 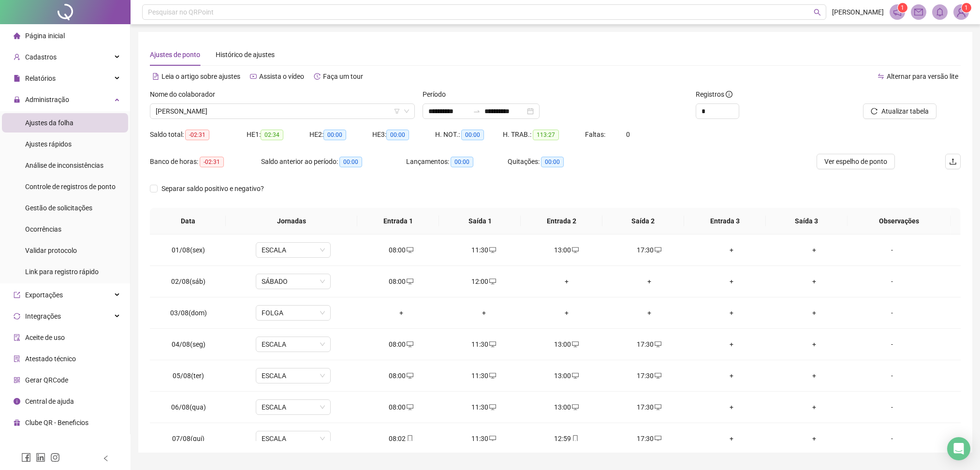 What do you see at coordinates (903, 8) in the screenshot?
I see `sup: 1` at bounding box center [903, 8].